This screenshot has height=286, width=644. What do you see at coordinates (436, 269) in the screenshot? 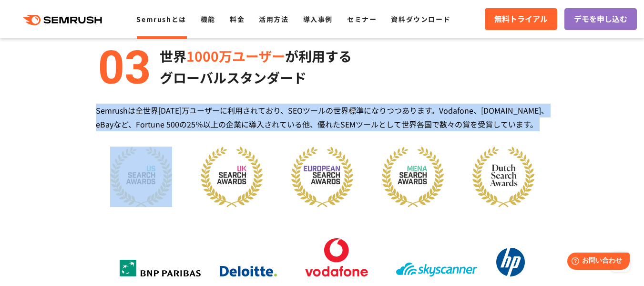
I see `img: skyscanner` at bounding box center [436, 269].